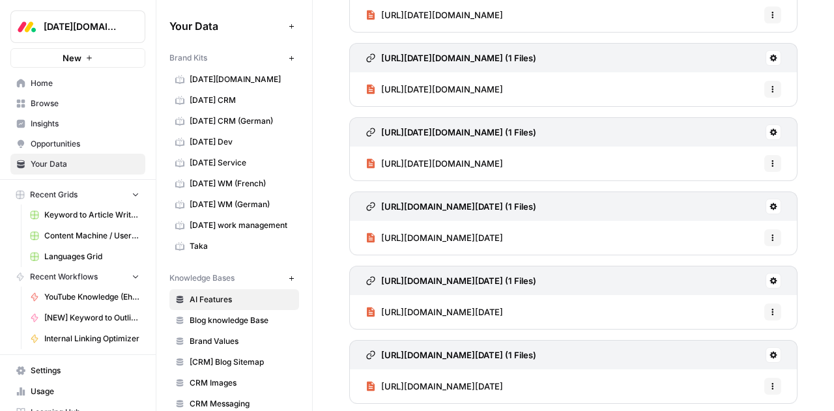 This screenshot has height=411, width=834. I want to click on a: Usage, so click(78, 392).